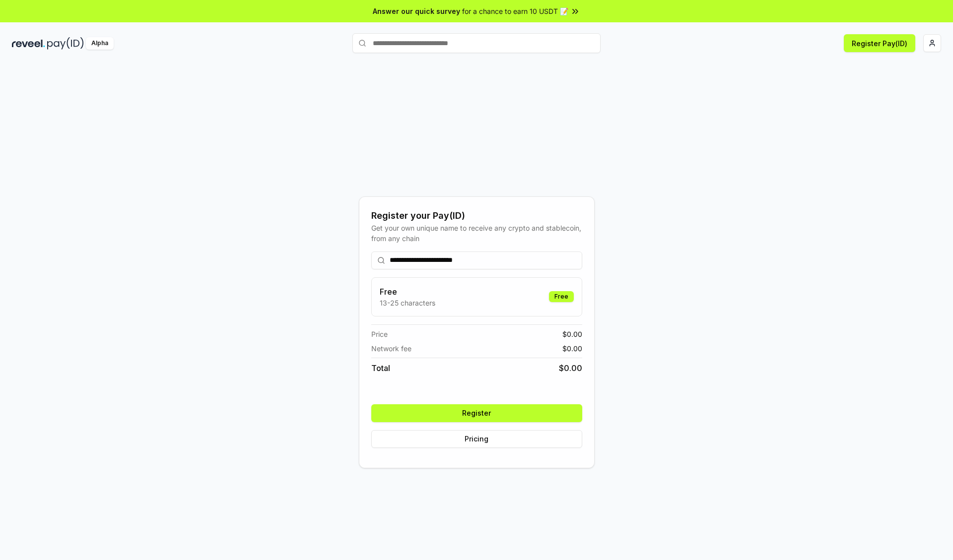 The width and height of the screenshot is (953, 560). What do you see at coordinates (476, 216) in the screenshot?
I see `div: Register your Pay(ID)` at bounding box center [476, 216].